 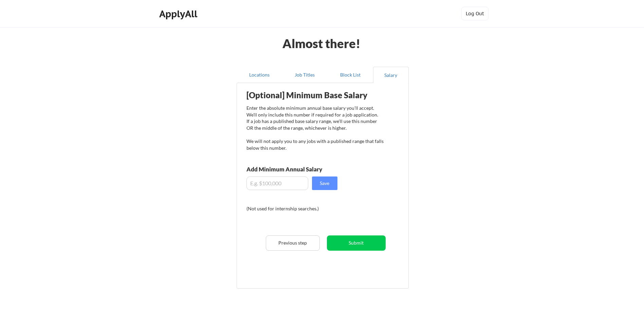 I want to click on button: Locations, so click(x=259, y=75).